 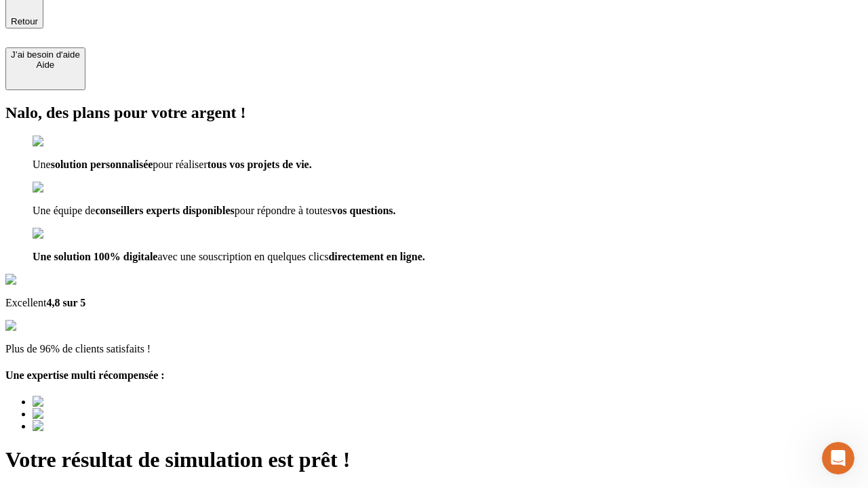 I want to click on span: Excellent, so click(x=25, y=303).